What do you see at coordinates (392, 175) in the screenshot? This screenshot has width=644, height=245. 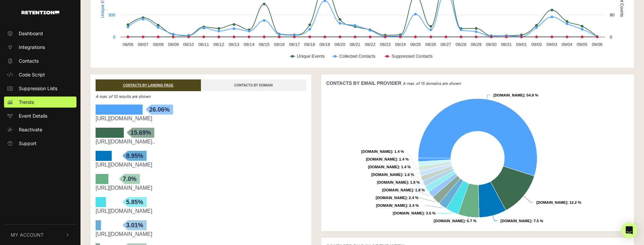 I see `text: : 1.6 %` at bounding box center [392, 175].